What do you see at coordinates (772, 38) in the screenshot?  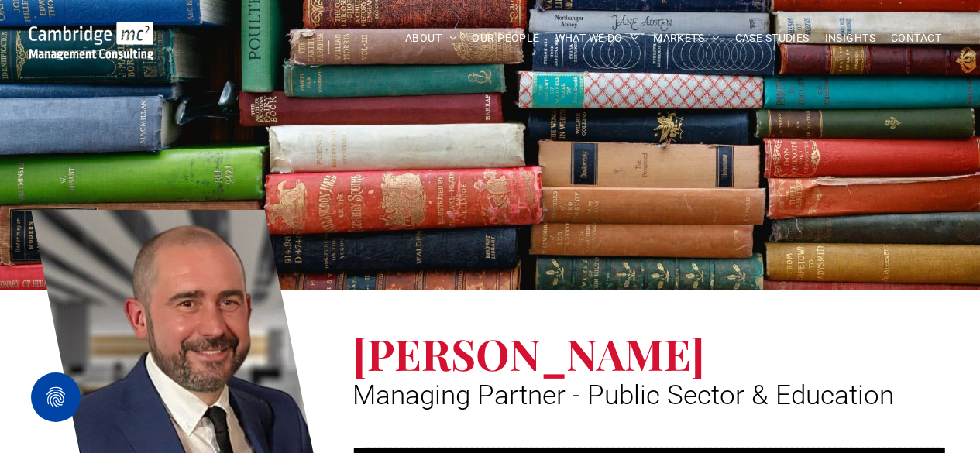 I see `a: CASE STUDIES` at bounding box center [772, 38].